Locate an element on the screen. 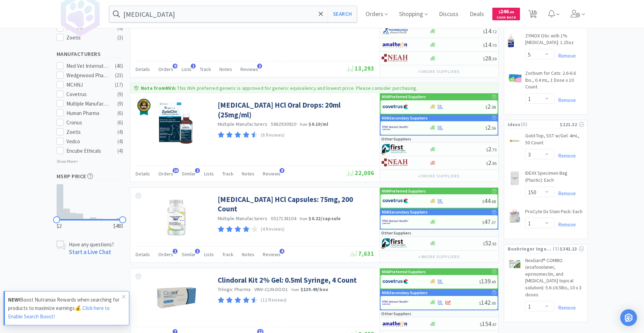 The height and width of the screenshot is (333, 644). span: 4 is located at coordinates (282, 251).